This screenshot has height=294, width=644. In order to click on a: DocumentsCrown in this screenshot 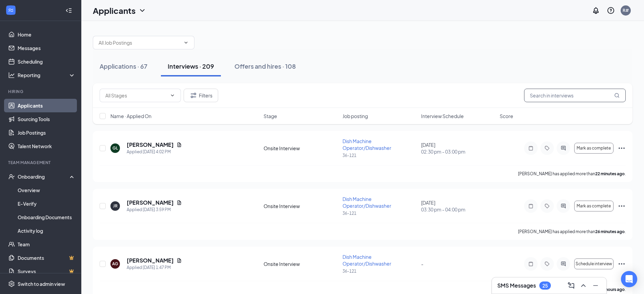, I will do `click(47, 257)`.